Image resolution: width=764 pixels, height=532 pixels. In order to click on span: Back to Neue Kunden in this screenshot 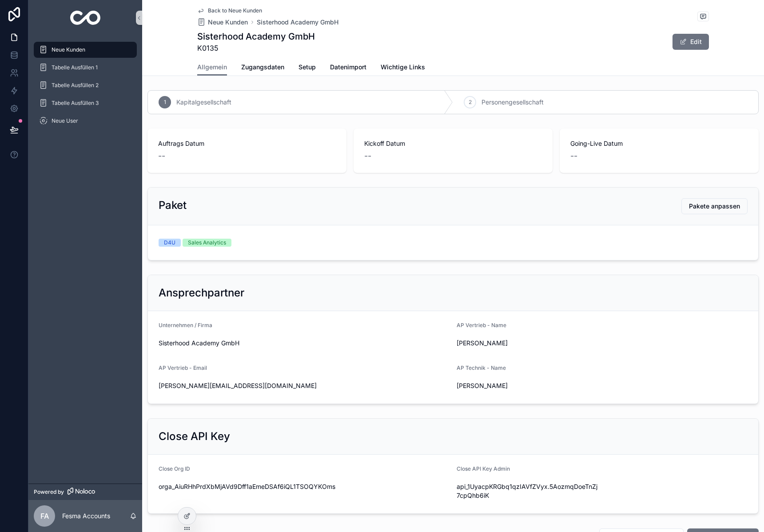, I will do `click(235, 11)`.